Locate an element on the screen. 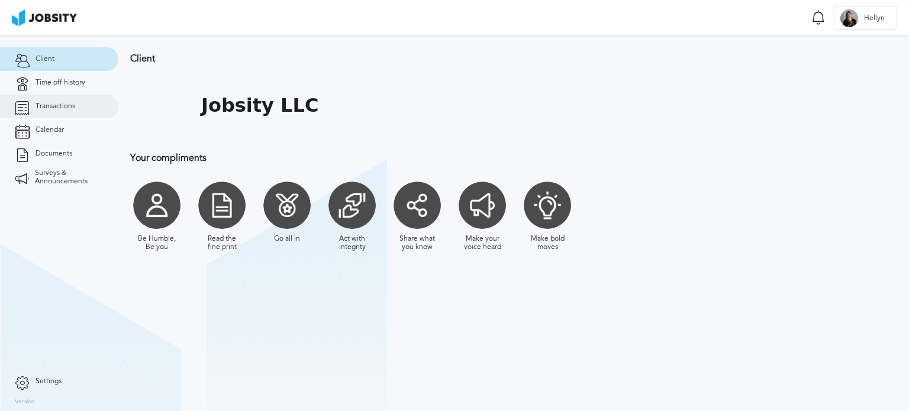 The height and width of the screenshot is (411, 909). span: Documents is located at coordinates (54, 154).